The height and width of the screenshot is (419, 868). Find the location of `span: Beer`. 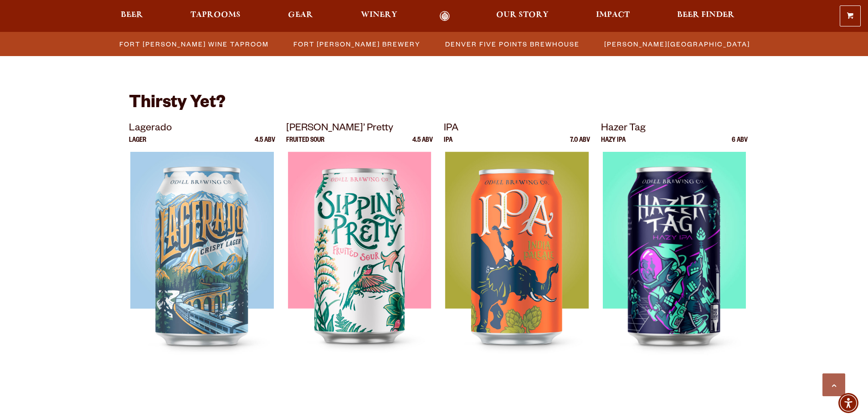

span: Beer is located at coordinates (131, 15).